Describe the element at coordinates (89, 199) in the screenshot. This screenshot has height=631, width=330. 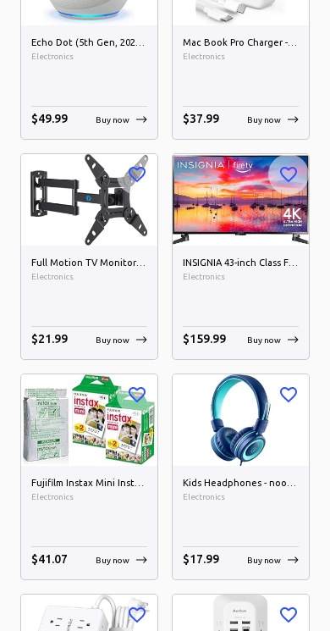
I see `img: Full Motion TV Monitor Wall Mount Bracket Articulating Arms Swivels Tilts Extension Rotation for ...` at that location.